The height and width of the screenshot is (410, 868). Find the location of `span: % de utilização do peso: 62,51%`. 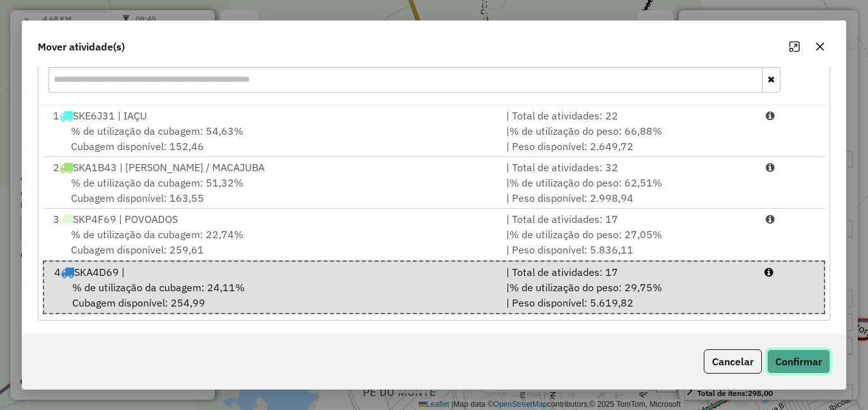

span: % de utilização do peso: 62,51% is located at coordinates (586, 182).